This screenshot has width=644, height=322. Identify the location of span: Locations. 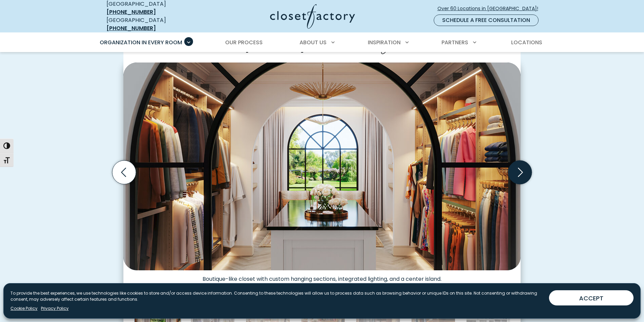
(527, 42).